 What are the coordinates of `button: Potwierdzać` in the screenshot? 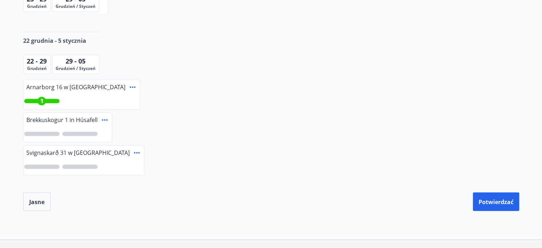 It's located at (496, 201).